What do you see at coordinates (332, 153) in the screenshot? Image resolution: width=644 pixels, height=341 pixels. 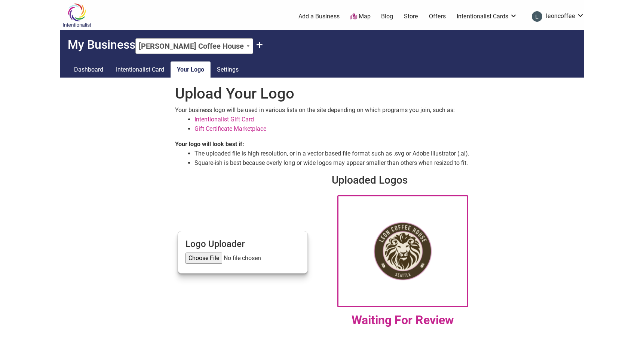 I see `li: The uploaded file is high resolution, or in a vector based file format such as .svg or Adobe Illu...` at bounding box center [332, 153].